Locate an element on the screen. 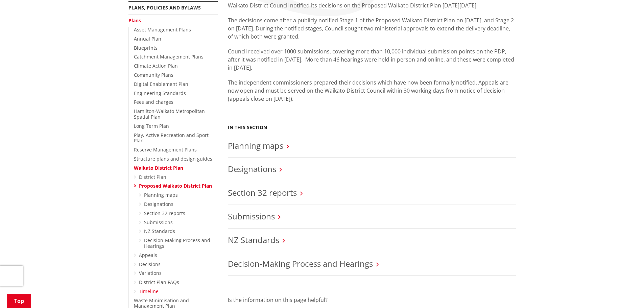 The height and width of the screenshot is (308, 644). a: Climate Action Plan is located at coordinates (156, 65).